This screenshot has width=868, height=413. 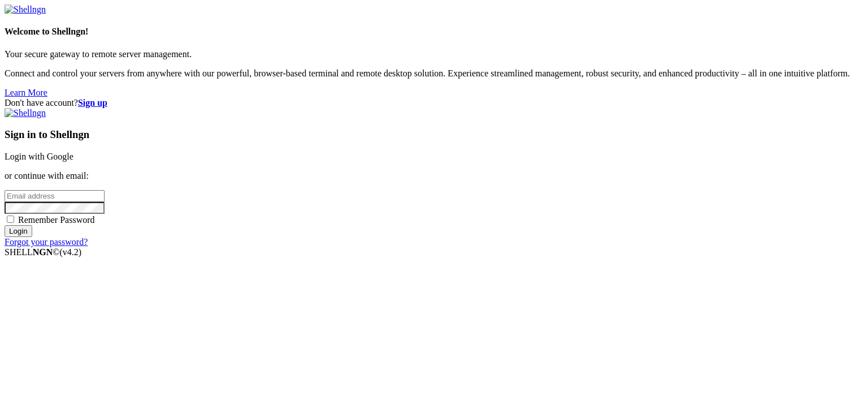 I want to click on span: 4.2.0, so click(x=70, y=252).